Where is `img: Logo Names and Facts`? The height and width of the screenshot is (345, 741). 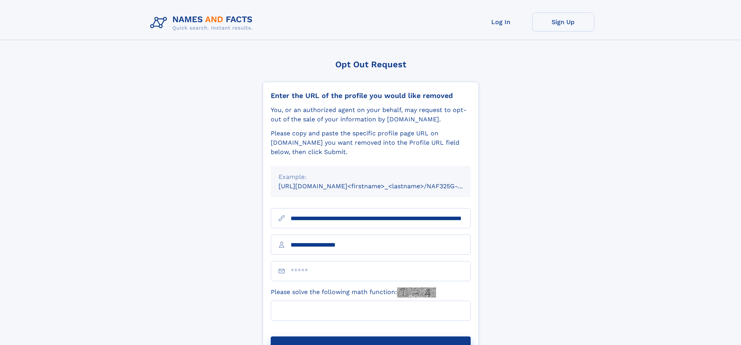 img: Logo Names and Facts is located at coordinates (203, 23).